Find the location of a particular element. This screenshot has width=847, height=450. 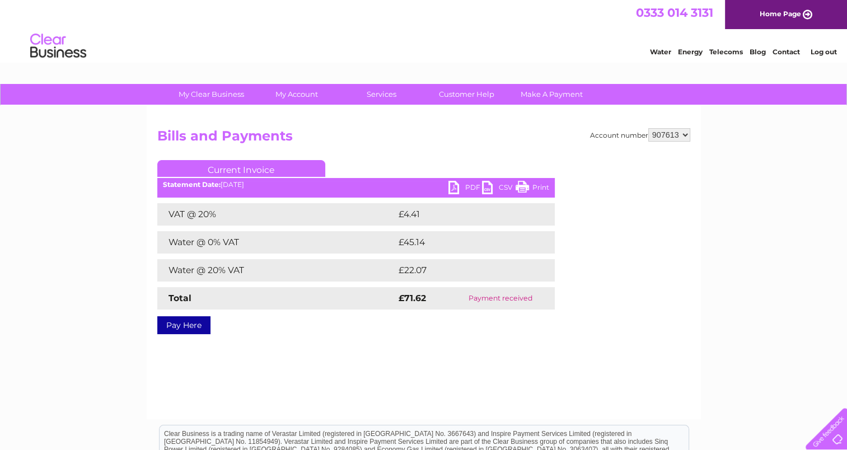

div: Account number is located at coordinates (640, 135).